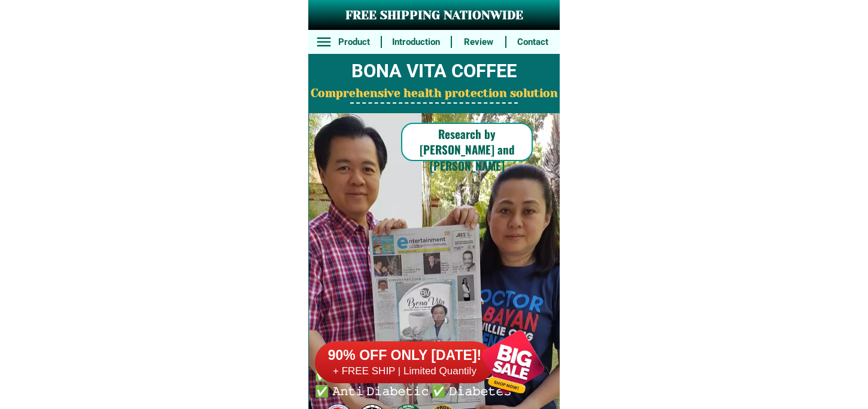 The height and width of the screenshot is (409, 868). What do you see at coordinates (434, 15) in the screenshot?
I see `h3: FREE SHIPPING NATIONWIDE` at bounding box center [434, 15].